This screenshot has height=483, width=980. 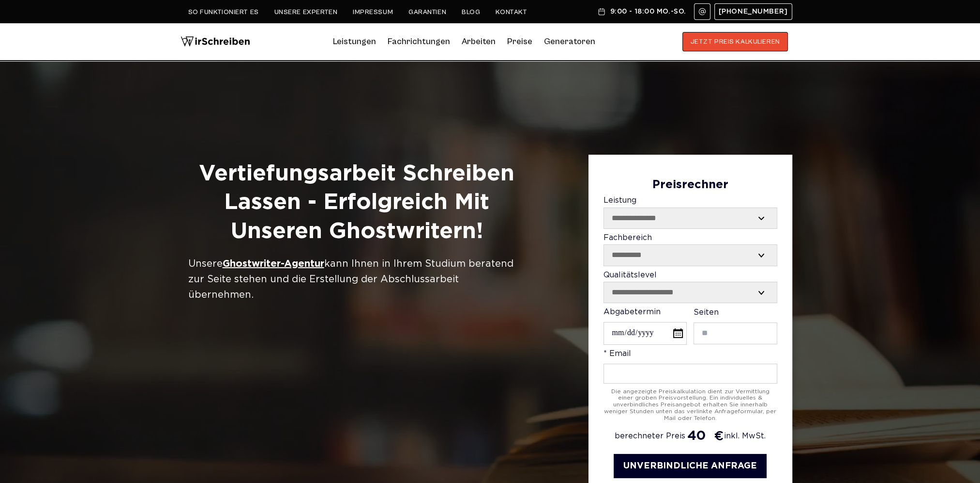 I want to click on label: * Email, so click(x=690, y=365).